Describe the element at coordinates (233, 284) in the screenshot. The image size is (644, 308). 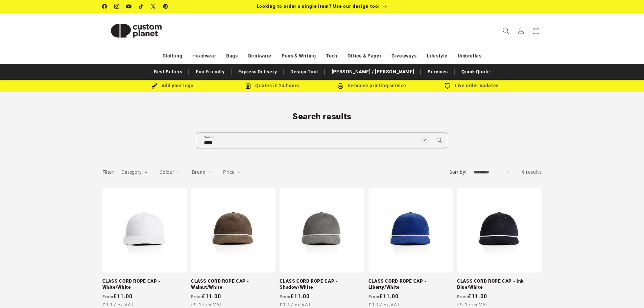
I see `a: CLASS CORD ROPE CAP - Walnut/White` at that location.